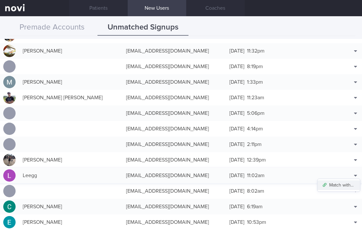 This screenshot has height=229, width=362. Describe the element at coordinates (255, 98) in the screenshot. I see `span: 11:23am` at that location.